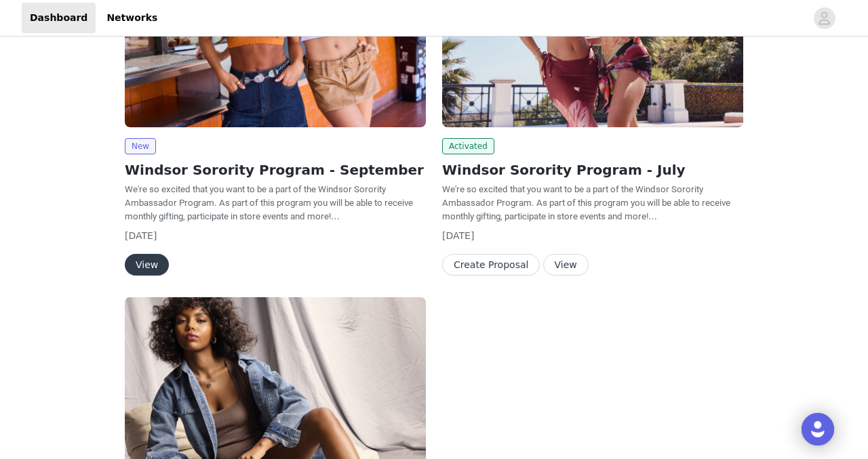 This screenshot has height=459, width=868. What do you see at coordinates (132, 18) in the screenshot?
I see `a: Networks` at bounding box center [132, 18].